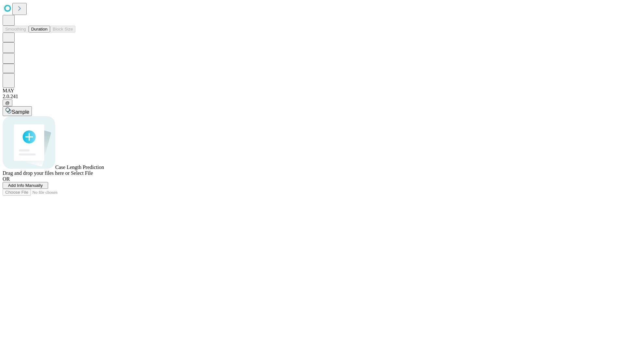  I want to click on button: Sample, so click(17, 111).